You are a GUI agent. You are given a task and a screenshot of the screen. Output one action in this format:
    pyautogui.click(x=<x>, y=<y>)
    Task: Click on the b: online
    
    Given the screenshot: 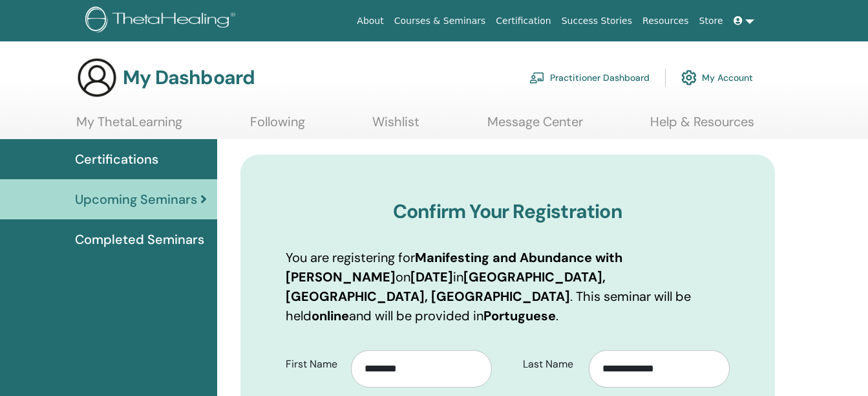 What is the action you would take?
    pyautogui.click(x=330, y=316)
    